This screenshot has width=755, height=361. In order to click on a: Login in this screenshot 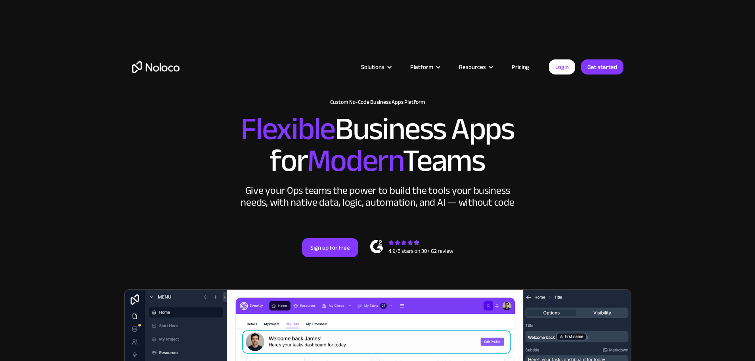, I will do `click(562, 67)`.